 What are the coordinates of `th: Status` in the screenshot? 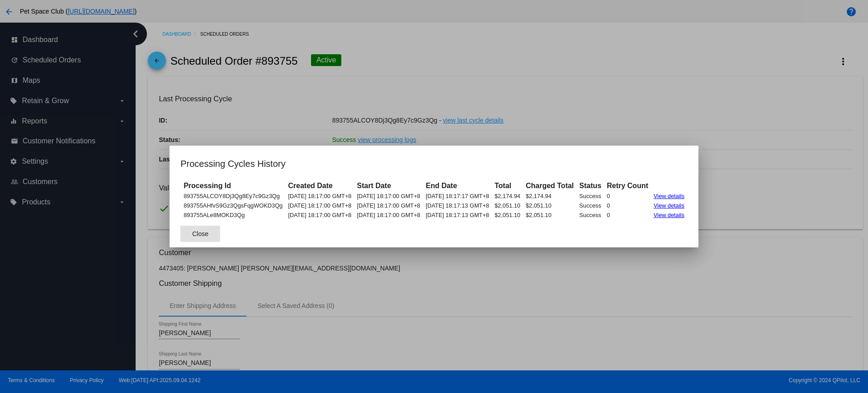 It's located at (590, 186).